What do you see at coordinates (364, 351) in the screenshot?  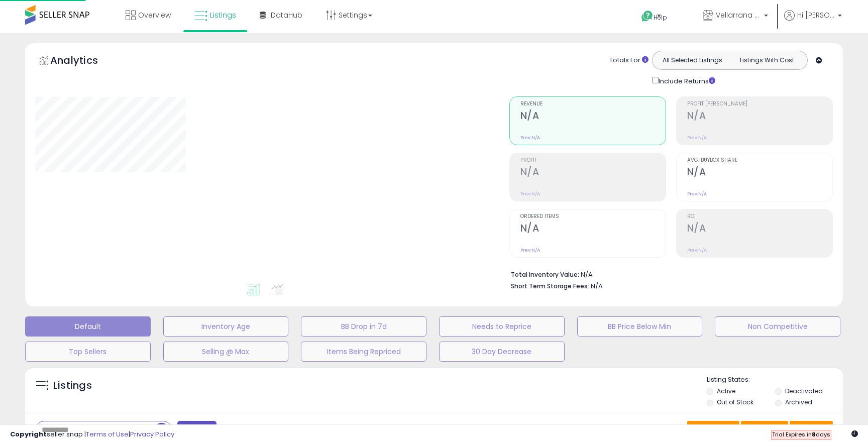 I see `button: Items Being Repriced` at bounding box center [364, 351].